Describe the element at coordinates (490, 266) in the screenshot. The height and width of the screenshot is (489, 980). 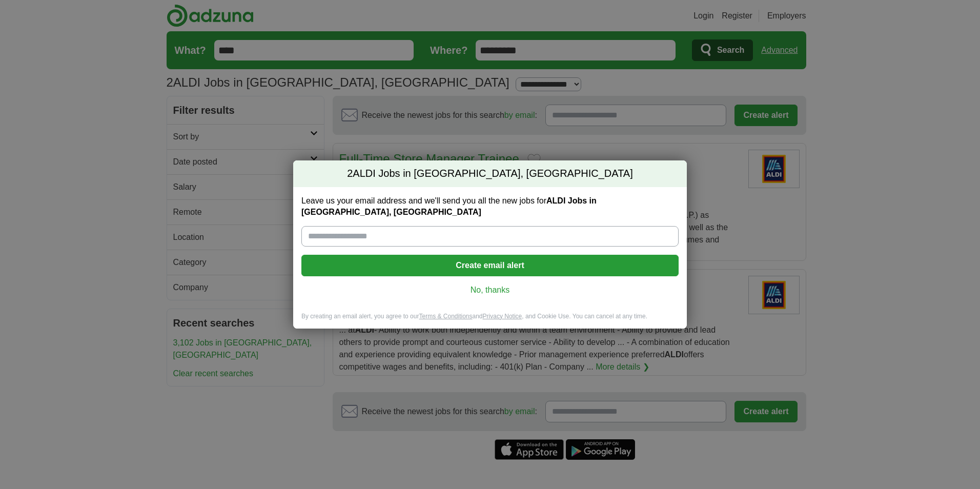
I see `button: Create email alert` at that location.